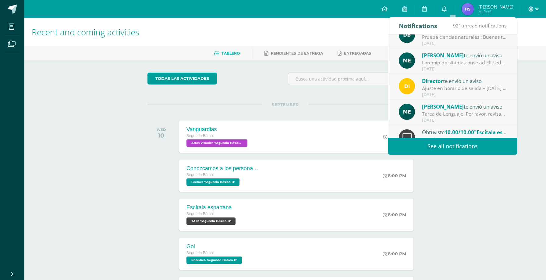 The height and width of the screenshot is (280, 546). Describe the element at coordinates (211, 221) in the screenshot. I see `span: TACs 'Segundo Básico B'` at that location.